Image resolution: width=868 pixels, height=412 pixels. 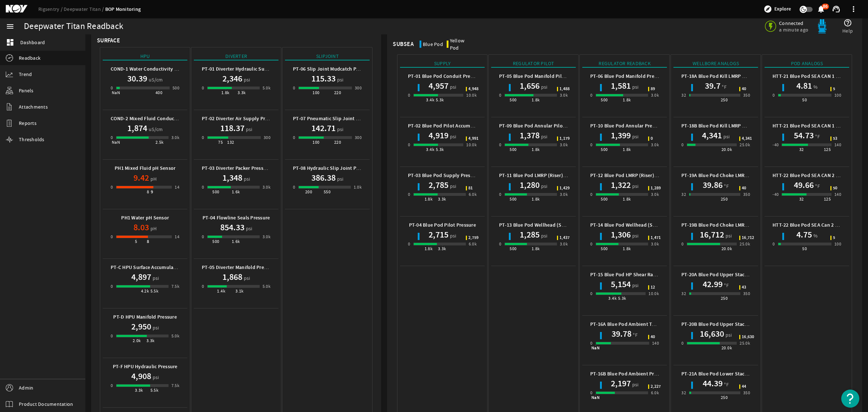 What do you see at coordinates (726, 149) in the screenshot?
I see `div: 20.0k` at bounding box center [726, 149].